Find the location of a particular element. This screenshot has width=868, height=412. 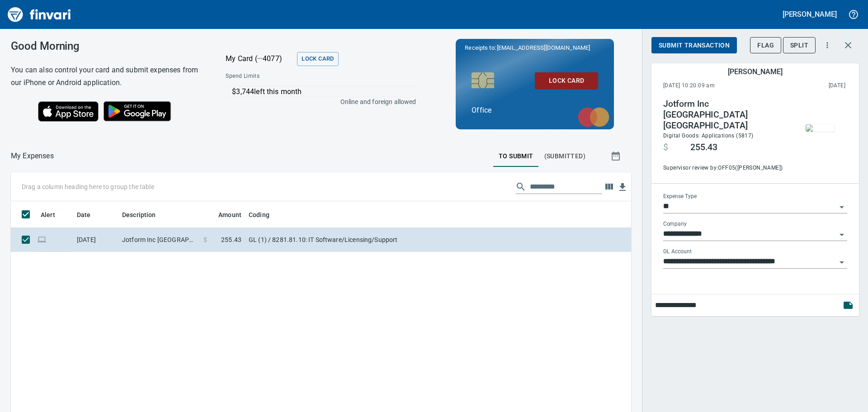

button: More is located at coordinates (827, 45).